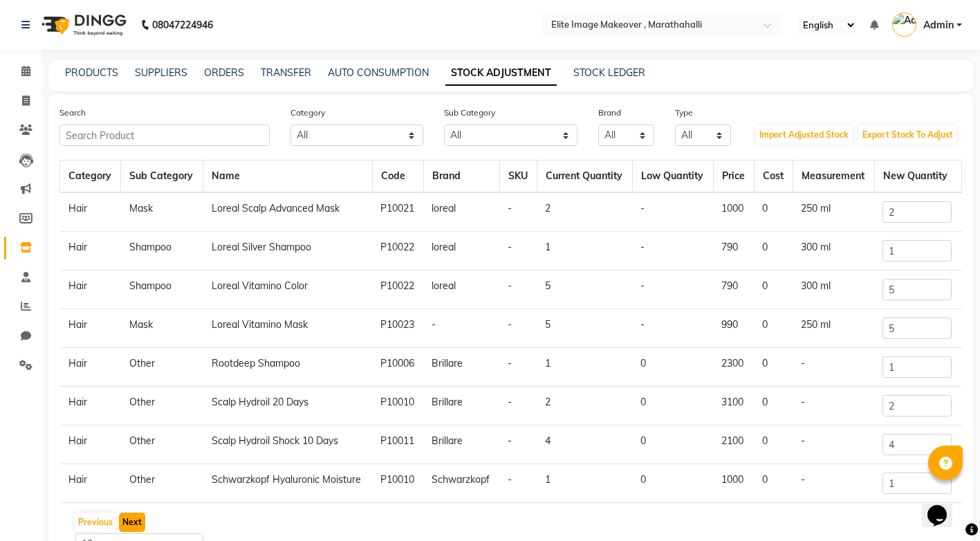  What do you see at coordinates (397, 367) in the screenshot?
I see `td: P10006` at bounding box center [397, 367].